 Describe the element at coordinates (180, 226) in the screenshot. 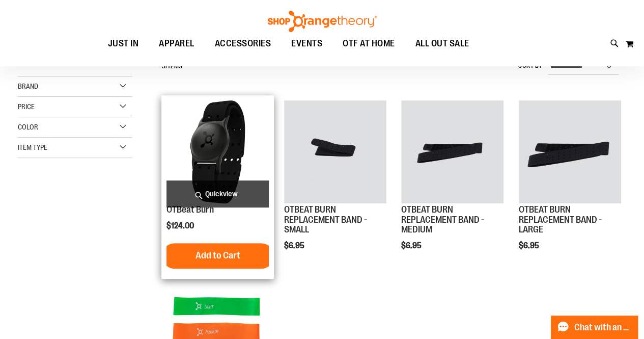

I see `span: $124.00` at that location.